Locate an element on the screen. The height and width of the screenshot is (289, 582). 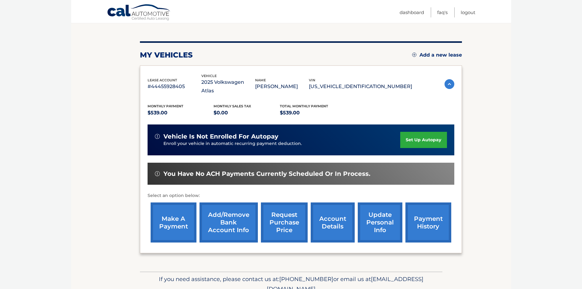
p: Select an option below: is located at coordinates (301, 196).